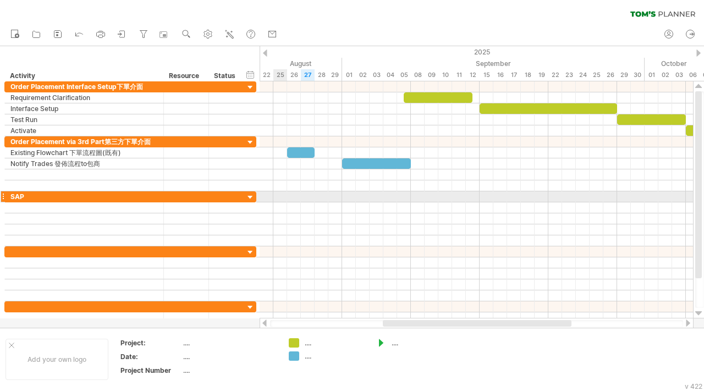 This screenshot has width=704, height=391. I want to click on div: Thursday, 25 September 2025, so click(596, 75).